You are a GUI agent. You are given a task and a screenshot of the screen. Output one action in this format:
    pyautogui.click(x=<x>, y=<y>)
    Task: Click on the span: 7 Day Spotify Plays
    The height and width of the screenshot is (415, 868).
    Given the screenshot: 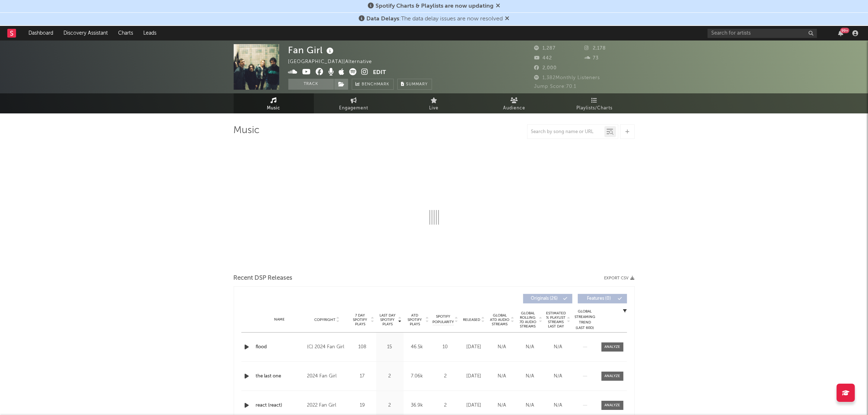 What is the action you would take?
    pyautogui.click(x=360, y=320)
    